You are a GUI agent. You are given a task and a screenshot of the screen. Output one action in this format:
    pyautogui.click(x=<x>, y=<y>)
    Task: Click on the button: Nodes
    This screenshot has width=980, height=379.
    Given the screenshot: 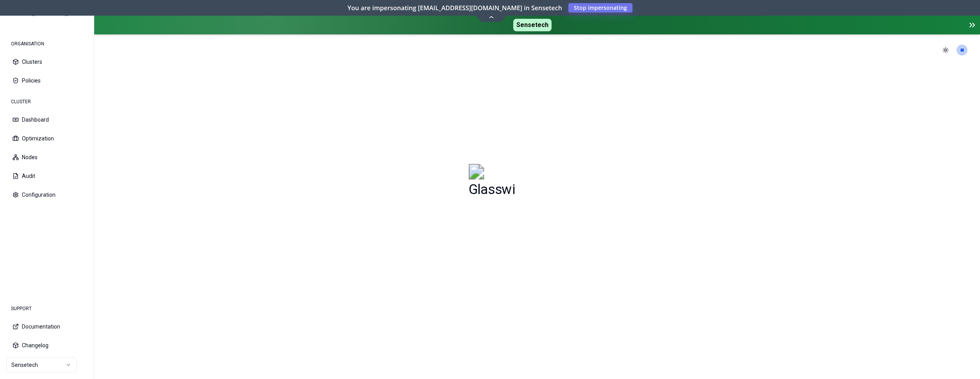 What is the action you would take?
    pyautogui.click(x=47, y=157)
    